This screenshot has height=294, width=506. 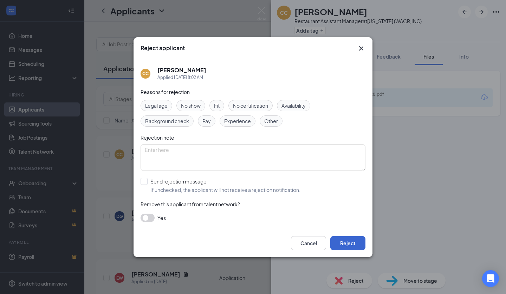 What do you see at coordinates (190, 204) in the screenshot?
I see `span: Remove this applicant from talent network?` at bounding box center [190, 204].